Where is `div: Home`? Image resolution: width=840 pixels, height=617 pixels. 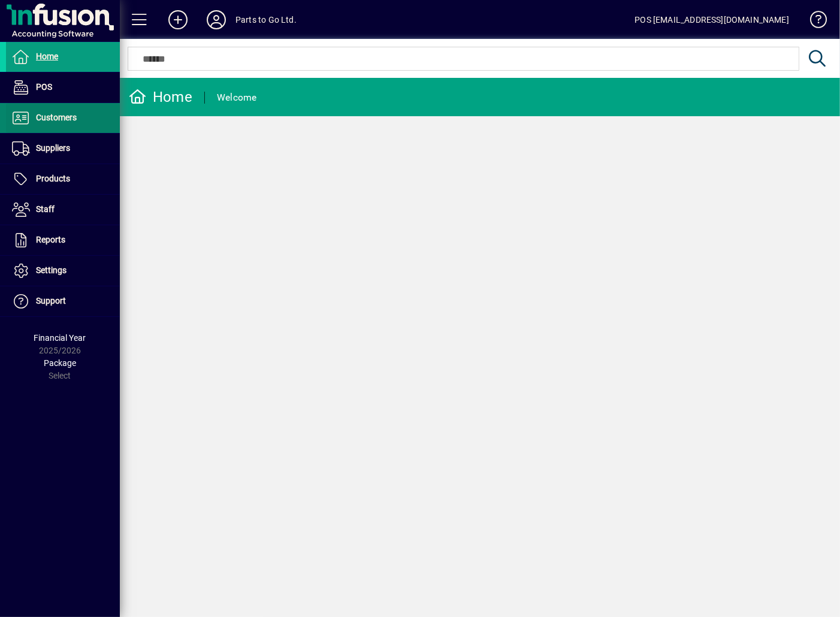 div: Home is located at coordinates (161, 97).